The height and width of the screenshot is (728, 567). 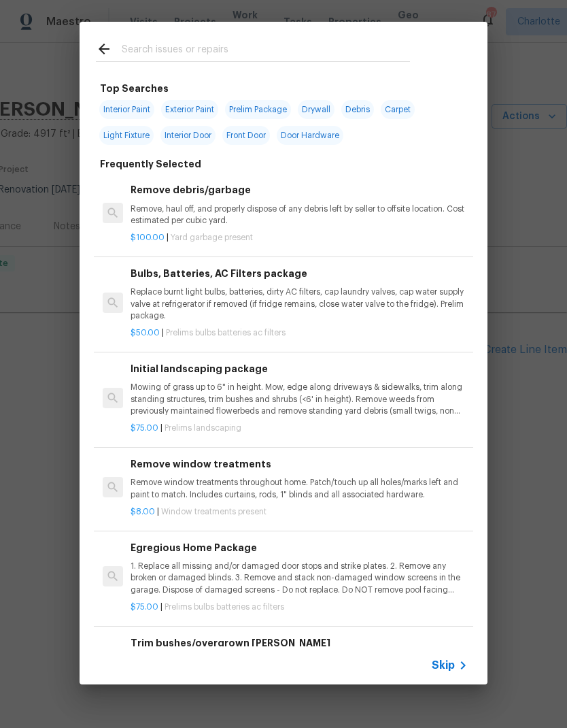 I want to click on span: Prelim Package, so click(x=258, y=110).